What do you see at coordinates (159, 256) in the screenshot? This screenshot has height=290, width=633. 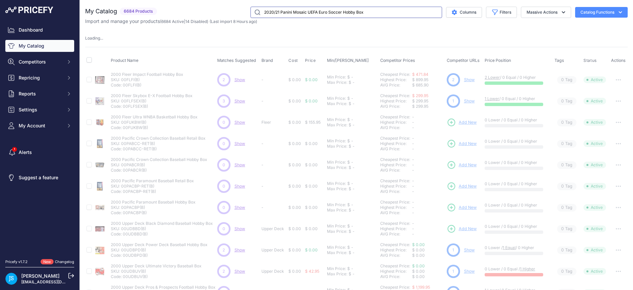 I see `p: Code: 00UDBPD(B)` at bounding box center [159, 256].